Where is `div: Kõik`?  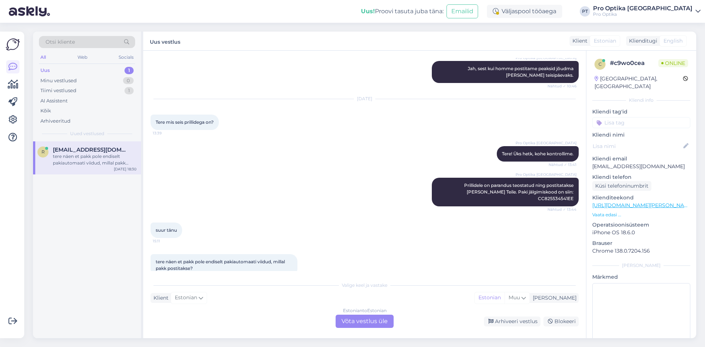
div: Kõik is located at coordinates (46, 111).